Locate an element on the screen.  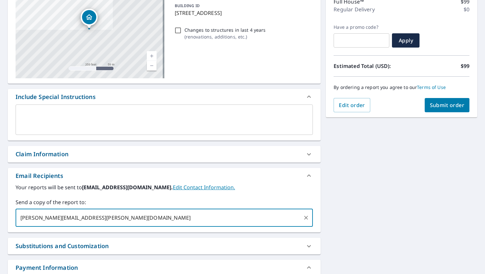
a: EditContactInfo is located at coordinates (204, 188).